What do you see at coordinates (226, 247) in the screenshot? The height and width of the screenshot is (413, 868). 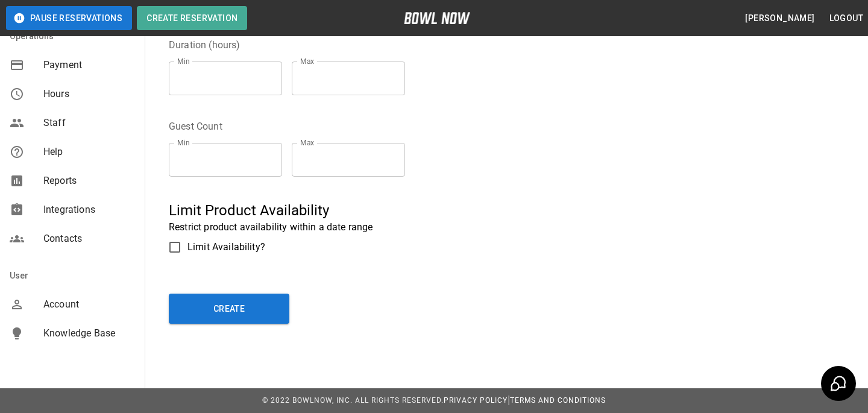 I see `span: Limit Availability?` at bounding box center [226, 247].